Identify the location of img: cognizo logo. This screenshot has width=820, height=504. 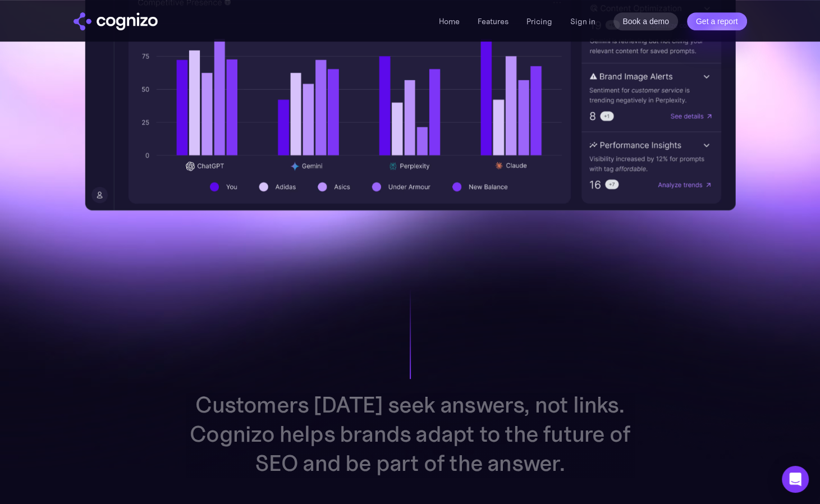
(115, 21).